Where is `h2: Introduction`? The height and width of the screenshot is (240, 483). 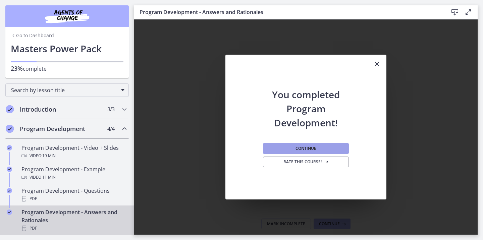
h2: Introduction is located at coordinates (61, 109).